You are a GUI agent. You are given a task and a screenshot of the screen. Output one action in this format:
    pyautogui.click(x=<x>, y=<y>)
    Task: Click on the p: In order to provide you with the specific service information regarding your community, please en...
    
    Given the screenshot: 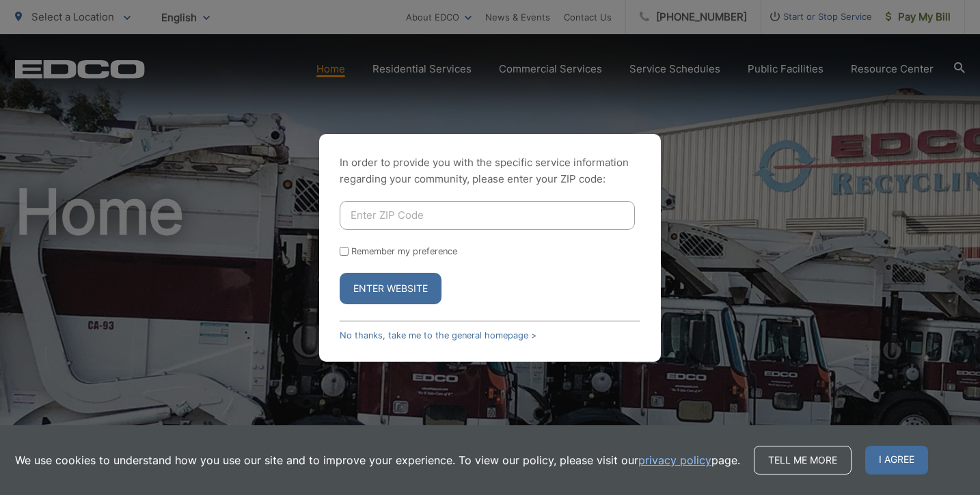 What is the action you would take?
    pyautogui.click(x=490, y=171)
    